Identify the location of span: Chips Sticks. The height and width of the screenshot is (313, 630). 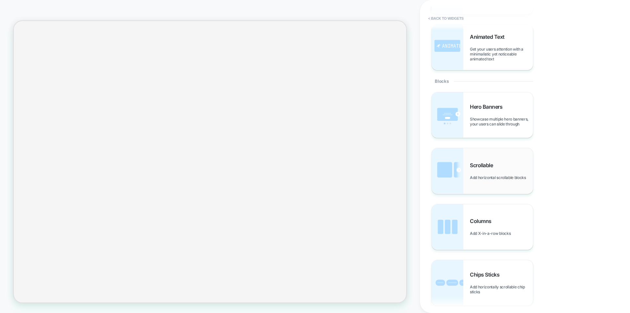
(486, 274).